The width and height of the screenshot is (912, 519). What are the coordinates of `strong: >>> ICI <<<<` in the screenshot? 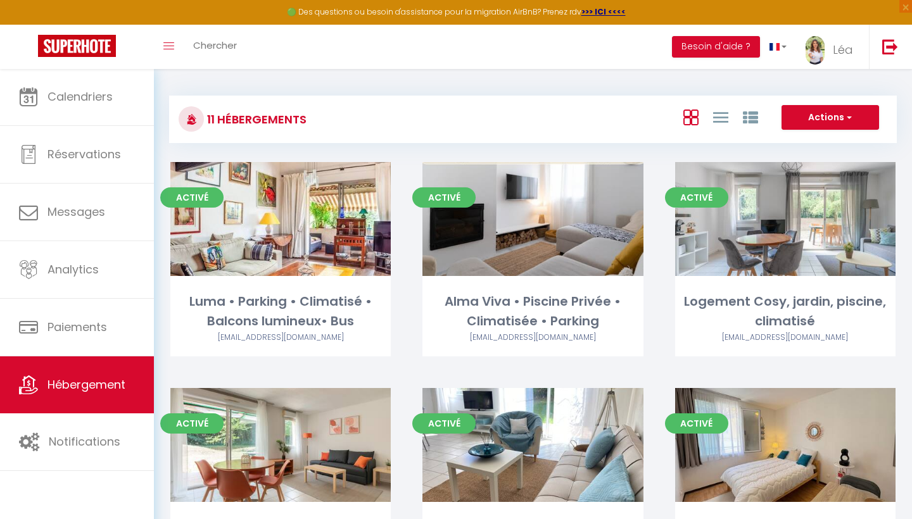 It's located at (603, 11).